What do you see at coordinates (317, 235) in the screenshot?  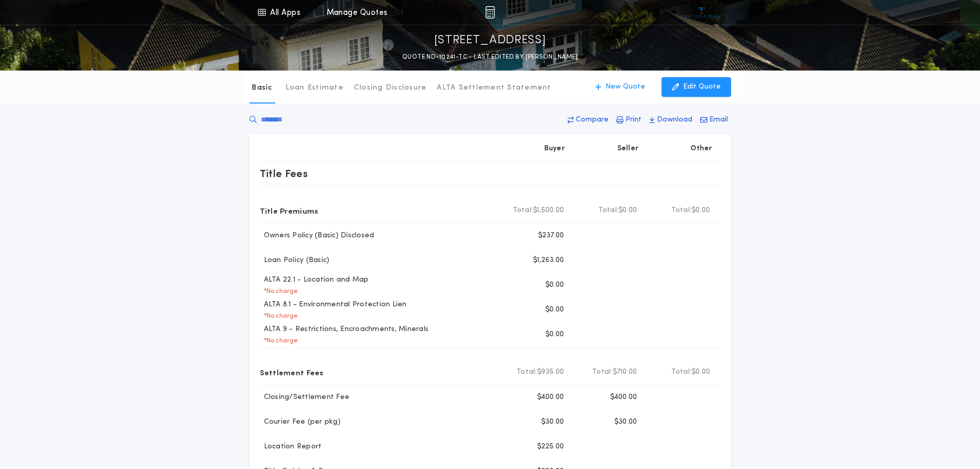 I see `p: Owners Policy (Basic) Disclosed` at bounding box center [317, 235].